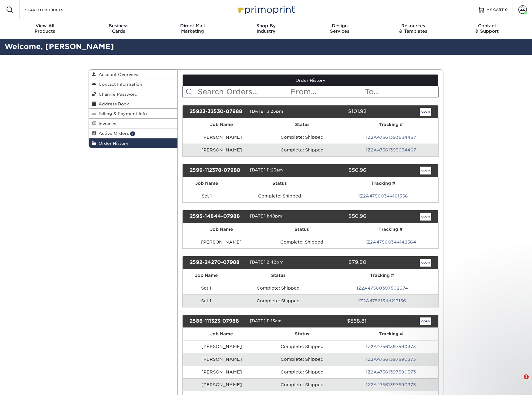  What do you see at coordinates (45, 26) in the screenshot?
I see `span: View All` at bounding box center [45, 26].